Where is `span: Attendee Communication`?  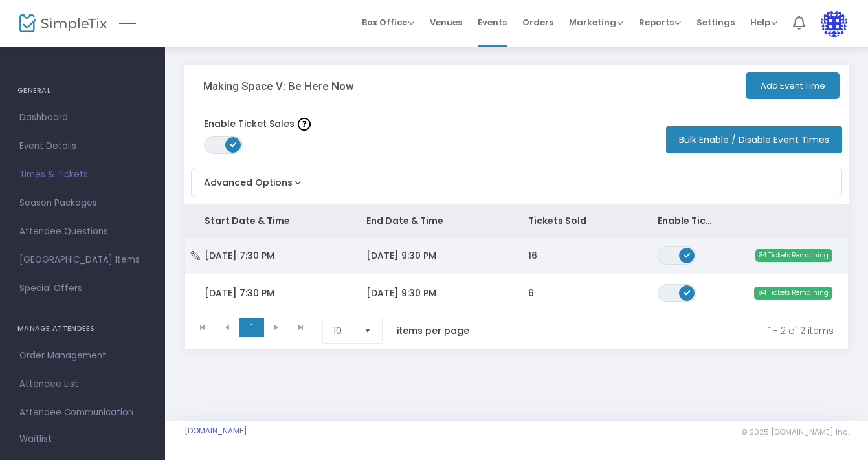
span: Attendee Communication is located at coordinates (82, 413).